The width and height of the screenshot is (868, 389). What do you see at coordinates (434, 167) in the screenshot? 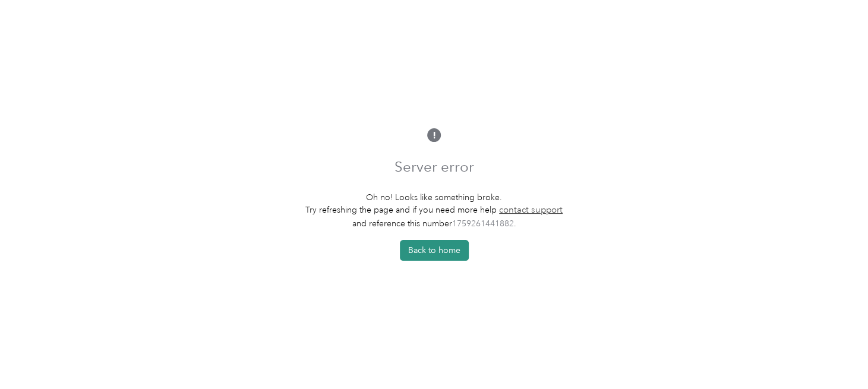
I see `h1: Server error` at bounding box center [434, 167].